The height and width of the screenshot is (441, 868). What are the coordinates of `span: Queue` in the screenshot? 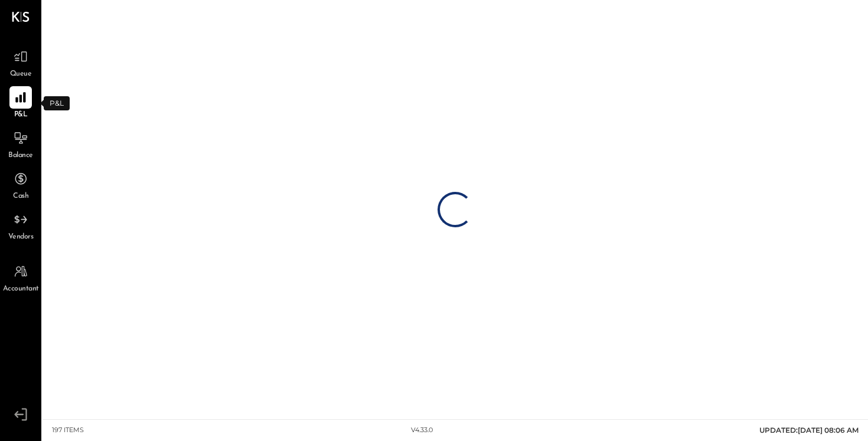 It's located at (21, 74).